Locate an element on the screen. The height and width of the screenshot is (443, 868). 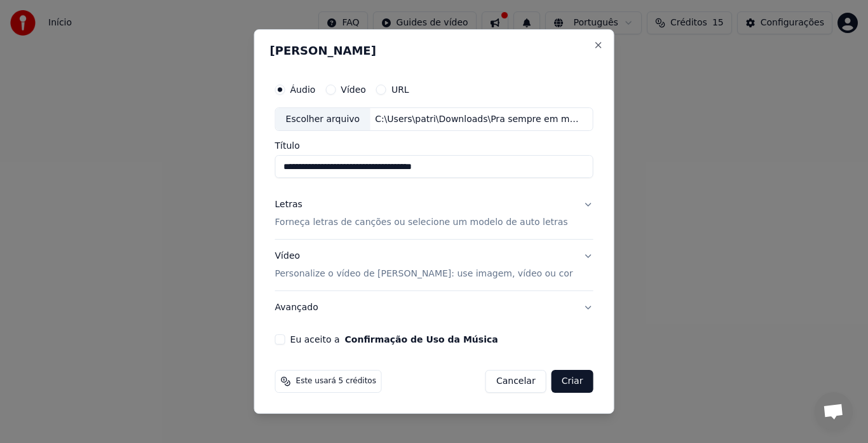
span: Este usará 5 créditos is located at coordinates (337, 381).